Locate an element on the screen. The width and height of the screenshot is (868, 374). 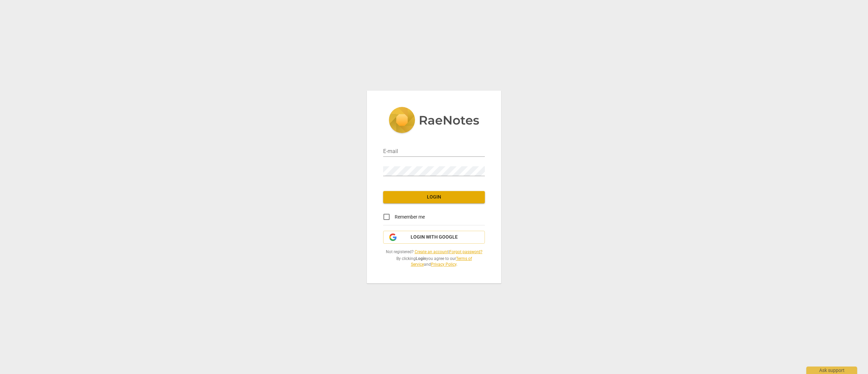
a: Privacy Policy is located at coordinates (443, 264).